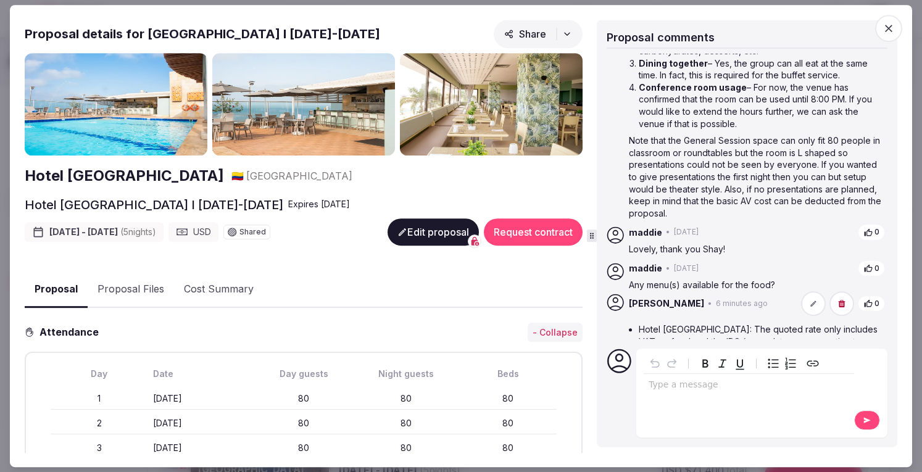 Image resolution: width=922 pixels, height=472 pixels. Describe the element at coordinates (525, 34) in the screenshot. I see `span: Share` at that location.